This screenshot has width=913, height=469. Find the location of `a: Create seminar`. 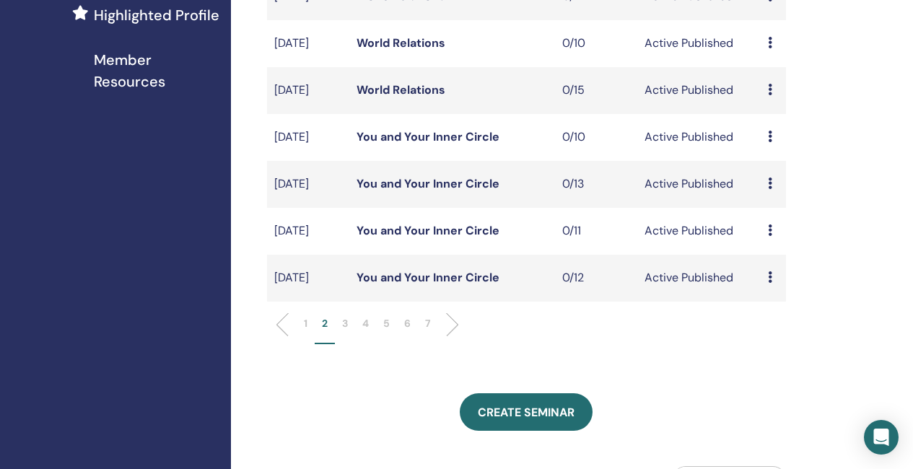

a: Create seminar is located at coordinates (526, 412).